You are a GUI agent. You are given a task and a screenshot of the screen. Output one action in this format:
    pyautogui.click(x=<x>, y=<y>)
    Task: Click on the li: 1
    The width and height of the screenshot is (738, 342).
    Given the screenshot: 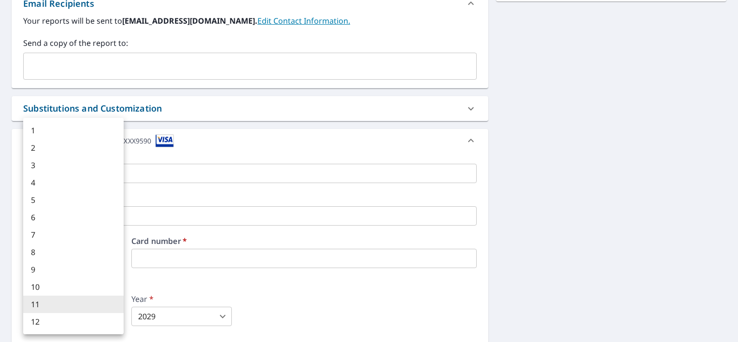 What is the action you would take?
    pyautogui.click(x=73, y=130)
    